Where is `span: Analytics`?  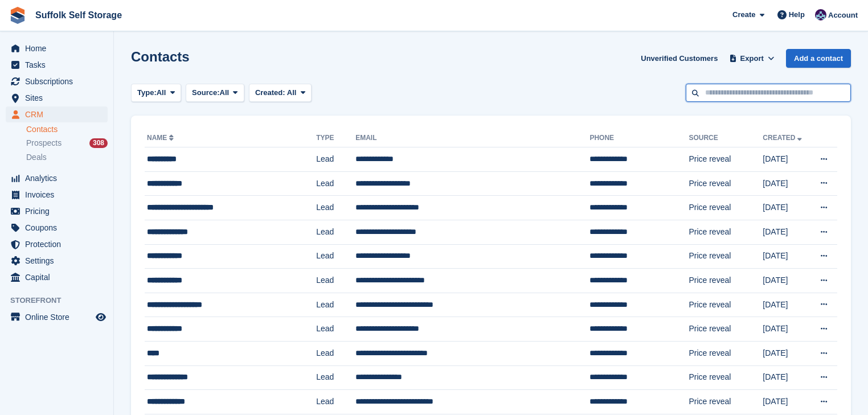 span: Analytics is located at coordinates (59, 178).